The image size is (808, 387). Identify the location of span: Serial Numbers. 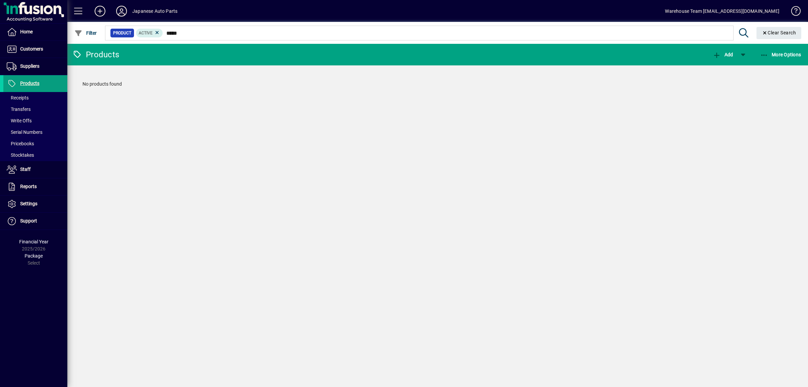
(25, 132).